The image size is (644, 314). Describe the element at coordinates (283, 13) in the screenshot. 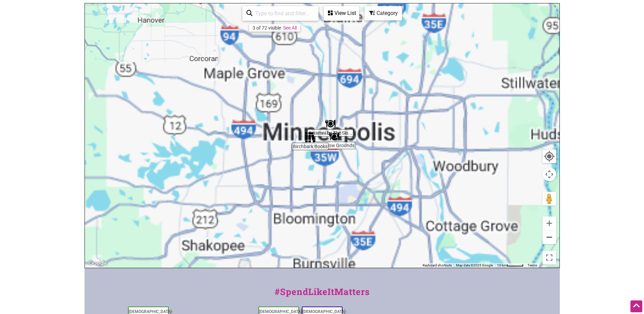

I see `input: Type to find and filter...` at that location.